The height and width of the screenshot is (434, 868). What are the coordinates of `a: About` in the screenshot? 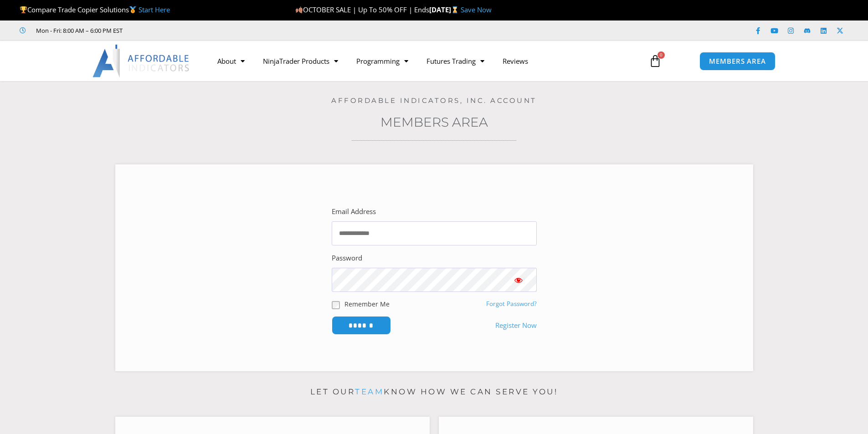 It's located at (231, 61).